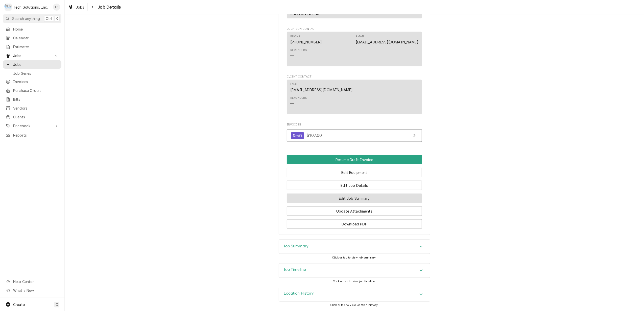 Image resolution: width=644 pixels, height=311 pixels. I want to click on a: Job Series, so click(32, 73).